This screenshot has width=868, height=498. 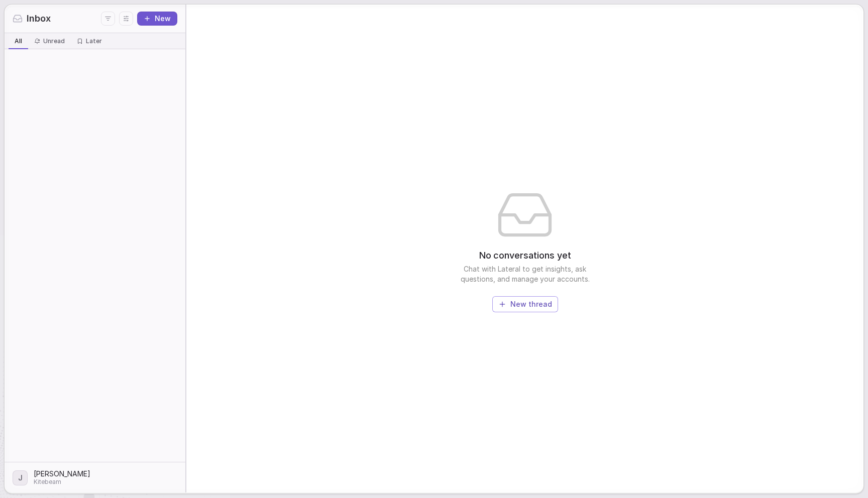 What do you see at coordinates (94, 41) in the screenshot?
I see `span: Later` at bounding box center [94, 41].